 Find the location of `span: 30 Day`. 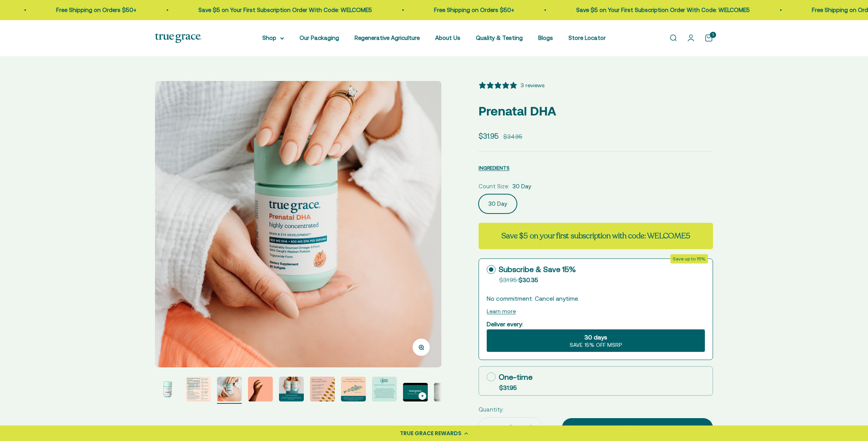

span: 30 Day is located at coordinates (521, 186).